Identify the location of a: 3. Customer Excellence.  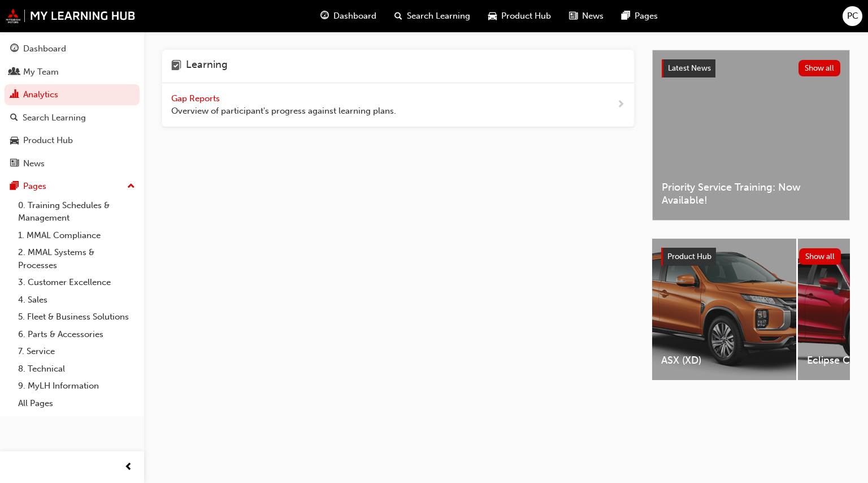
(76, 282).